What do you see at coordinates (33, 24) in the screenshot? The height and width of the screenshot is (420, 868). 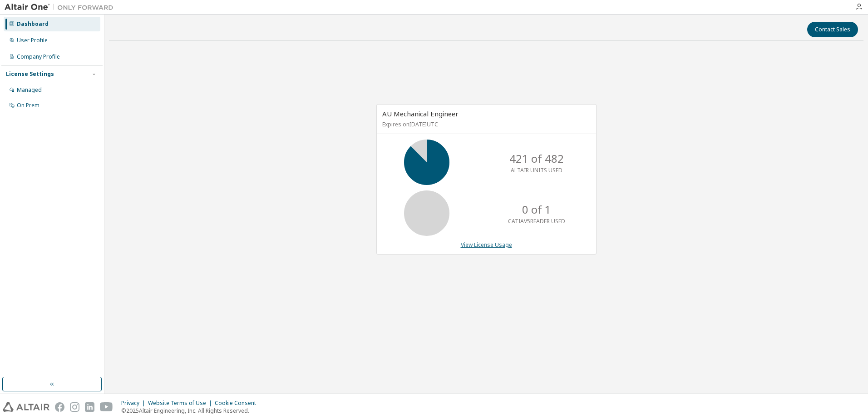 I see `div: Dashboard` at bounding box center [33, 24].